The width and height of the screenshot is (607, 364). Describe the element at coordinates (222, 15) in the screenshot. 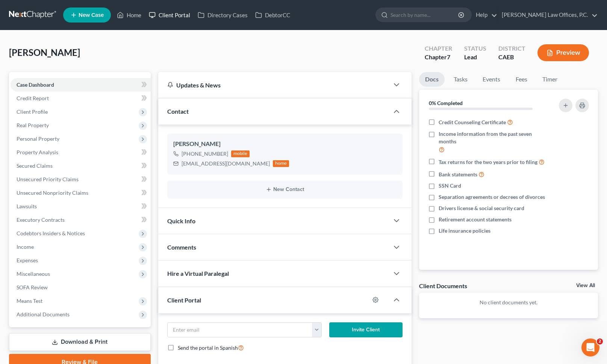

I see `a: Directory Cases` at that location.